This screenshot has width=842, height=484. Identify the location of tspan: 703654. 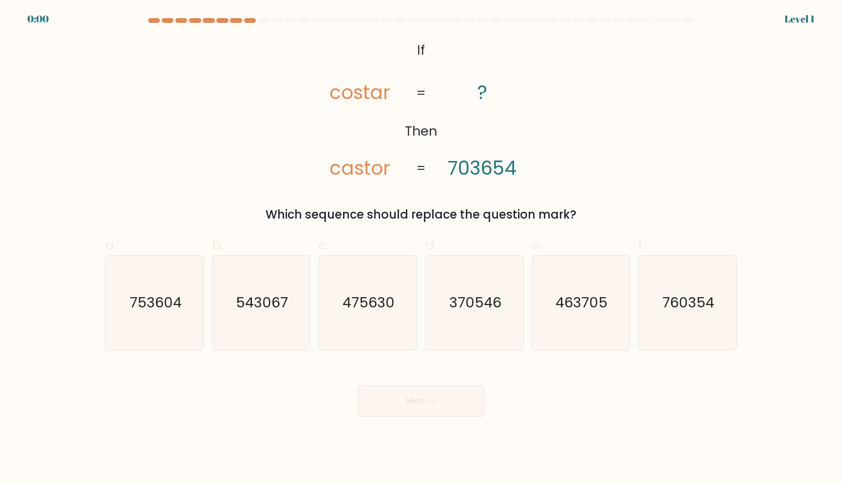
(482, 167).